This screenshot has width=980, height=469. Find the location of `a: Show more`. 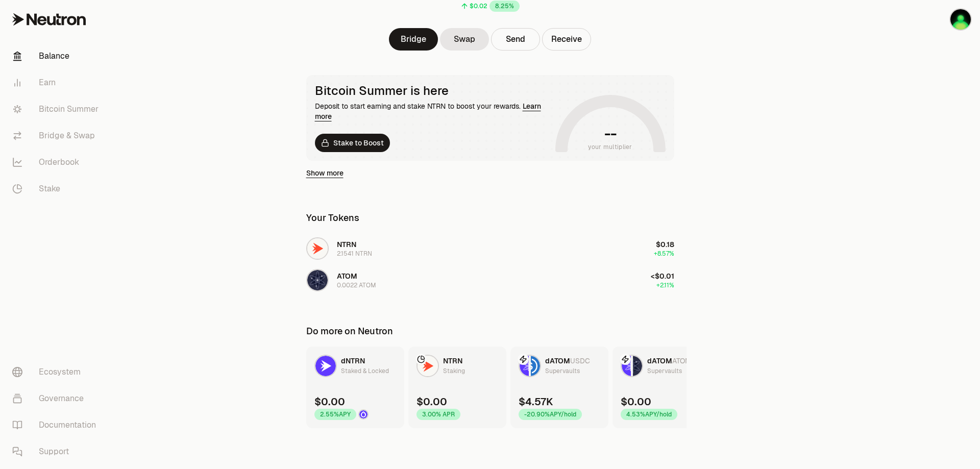

a: Show more is located at coordinates (325, 173).